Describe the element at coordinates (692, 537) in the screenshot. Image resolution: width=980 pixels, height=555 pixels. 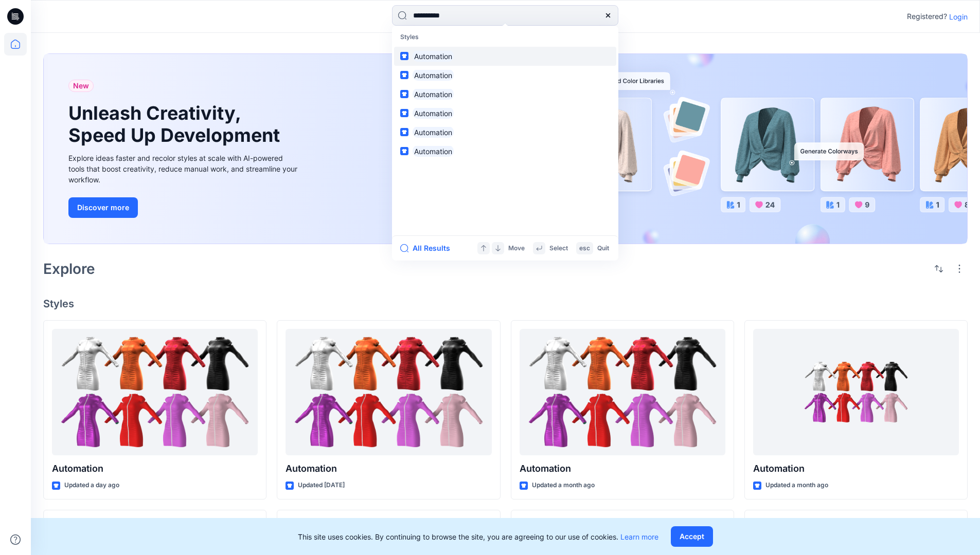
I see `button: Accept` at that location.